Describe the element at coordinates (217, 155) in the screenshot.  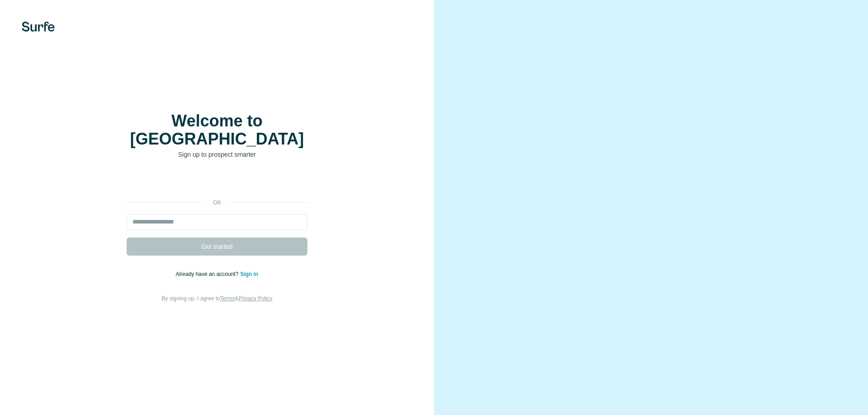
I see `p: Sign up to prospect smarter` at that location.